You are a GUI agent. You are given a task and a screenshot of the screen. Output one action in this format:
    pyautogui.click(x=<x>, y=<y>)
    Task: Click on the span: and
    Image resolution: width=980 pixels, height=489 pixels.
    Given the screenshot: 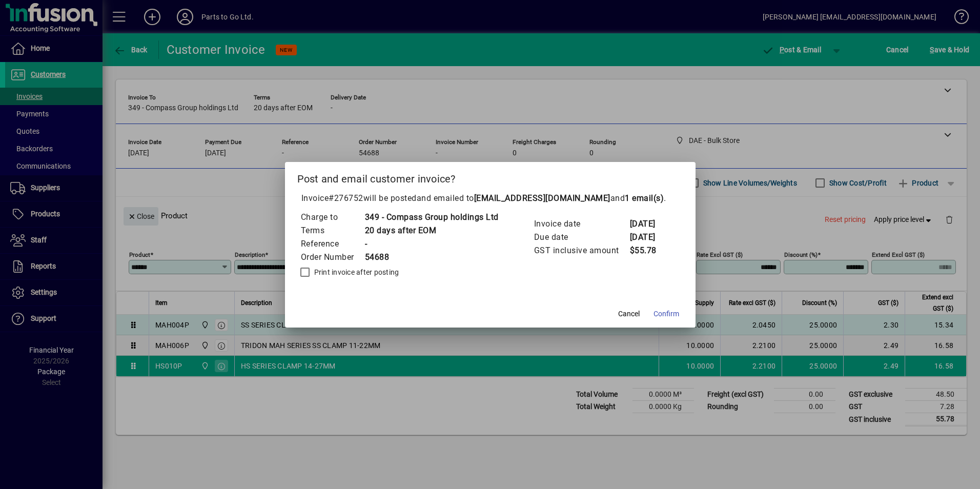 What is the action you would take?
    pyautogui.click(x=638, y=198)
    